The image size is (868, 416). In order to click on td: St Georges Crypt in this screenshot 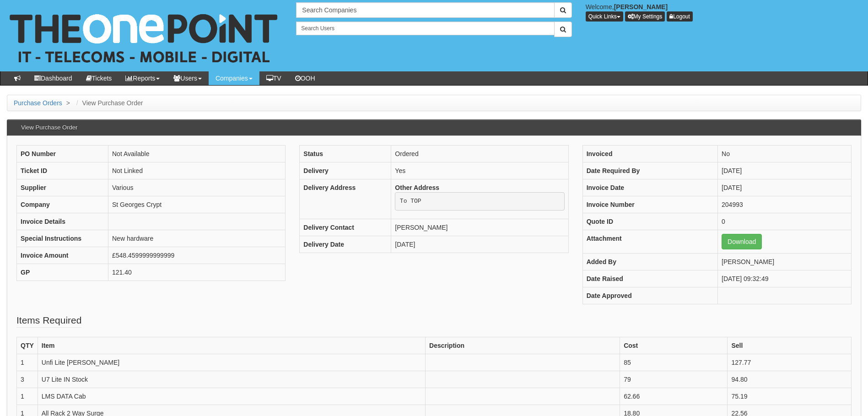, I will do `click(197, 205)`.